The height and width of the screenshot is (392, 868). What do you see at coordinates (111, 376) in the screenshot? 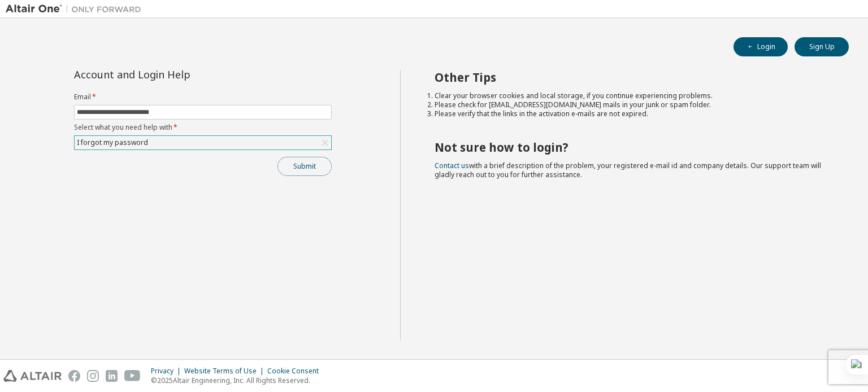
I see `img: linkedin.svg` at bounding box center [111, 376].